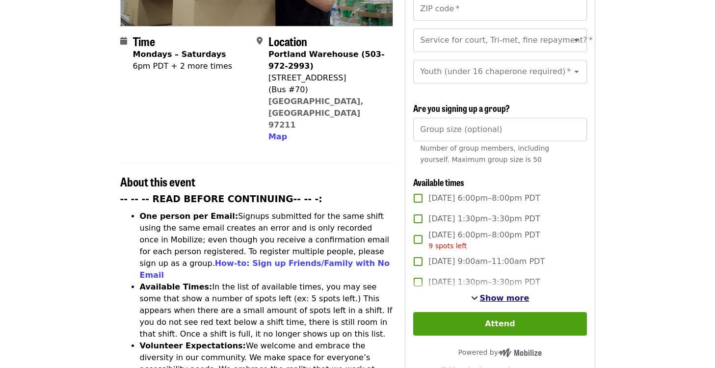  What do you see at coordinates (500, 298) in the screenshot?
I see `button: See more timeslots` at bounding box center [500, 298].